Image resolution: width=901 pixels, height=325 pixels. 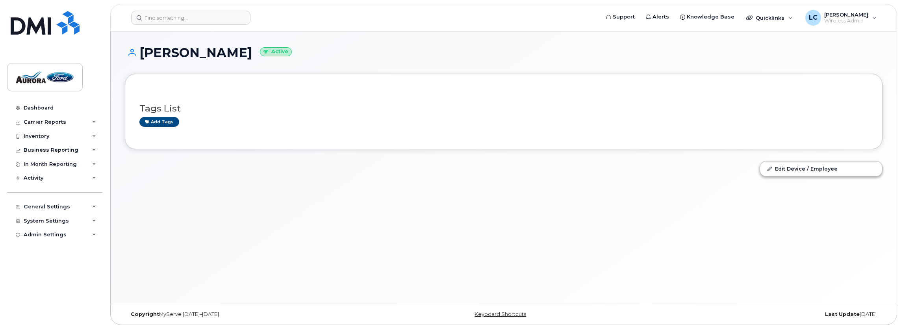 I want to click on h3: Tags List, so click(x=504, y=108).